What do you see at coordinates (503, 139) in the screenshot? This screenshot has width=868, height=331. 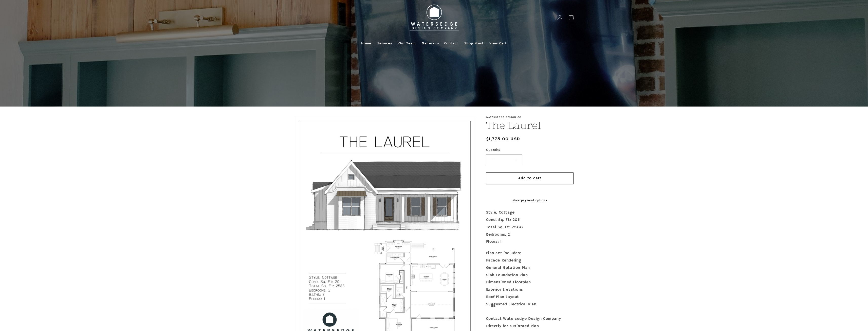 I see `span: $1,775.00 USD` at bounding box center [503, 139].